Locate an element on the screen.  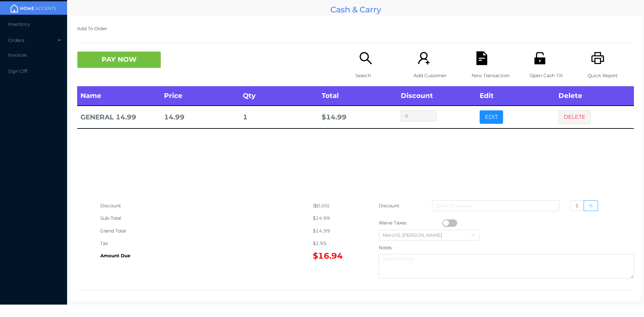
div: Discount is located at coordinates (206, 205).